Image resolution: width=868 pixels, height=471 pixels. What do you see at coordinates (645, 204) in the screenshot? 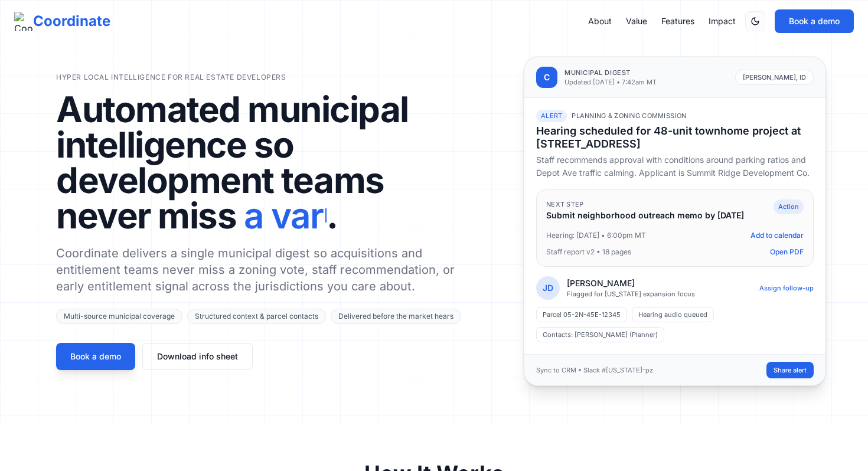
I see `p: Next step` at bounding box center [645, 204].